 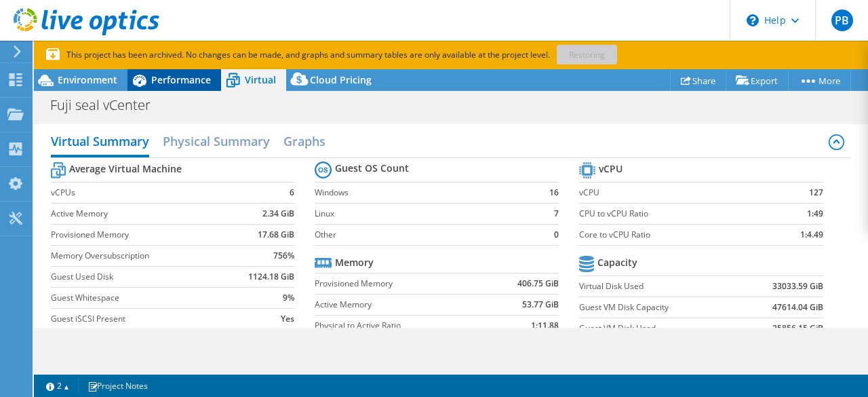 What do you see at coordinates (401, 326) in the screenshot?
I see `label: Physical to Active Ratio` at bounding box center [401, 326].